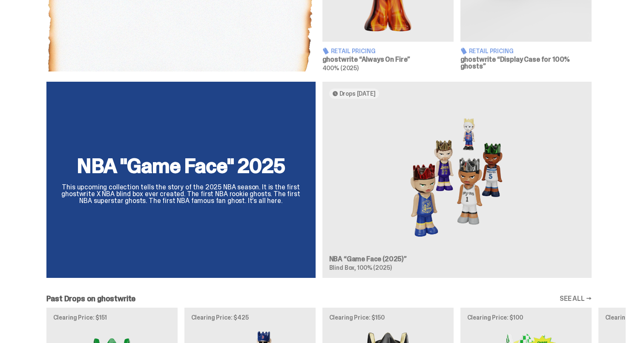  What do you see at coordinates (388, 317) in the screenshot?
I see `p: Clearing Price: $150` at bounding box center [388, 317].